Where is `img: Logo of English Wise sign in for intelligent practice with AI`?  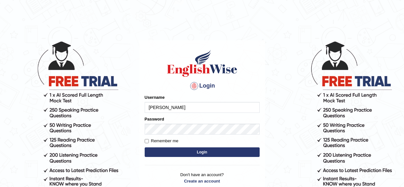 img: Logo of English Wise sign in for intelligent practice with AI is located at coordinates (202, 63).